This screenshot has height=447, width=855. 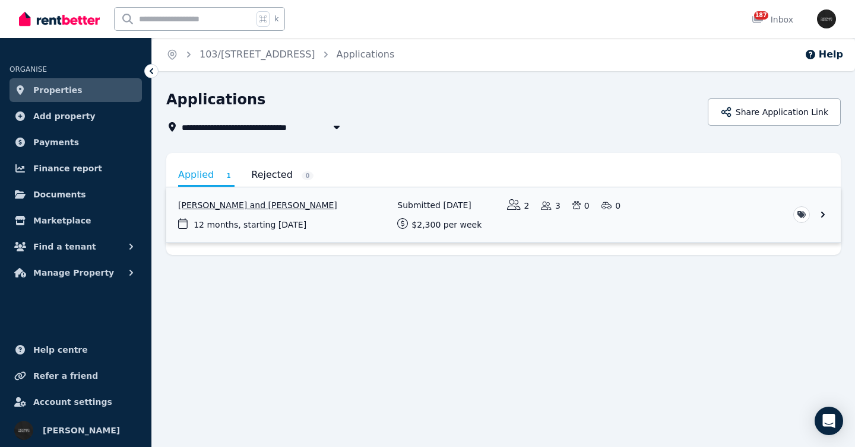 I want to click on button: Help, so click(x=823, y=55).